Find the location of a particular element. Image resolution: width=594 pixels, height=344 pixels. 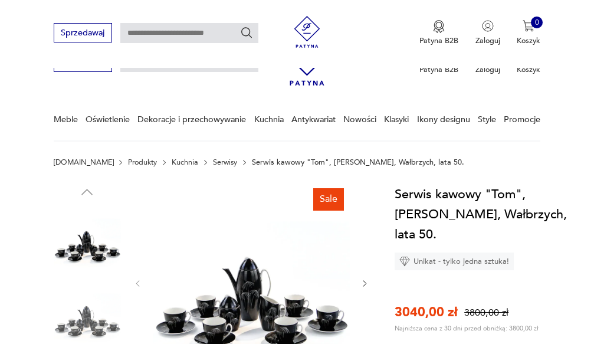

img: Ikona medalu is located at coordinates (439, 27).